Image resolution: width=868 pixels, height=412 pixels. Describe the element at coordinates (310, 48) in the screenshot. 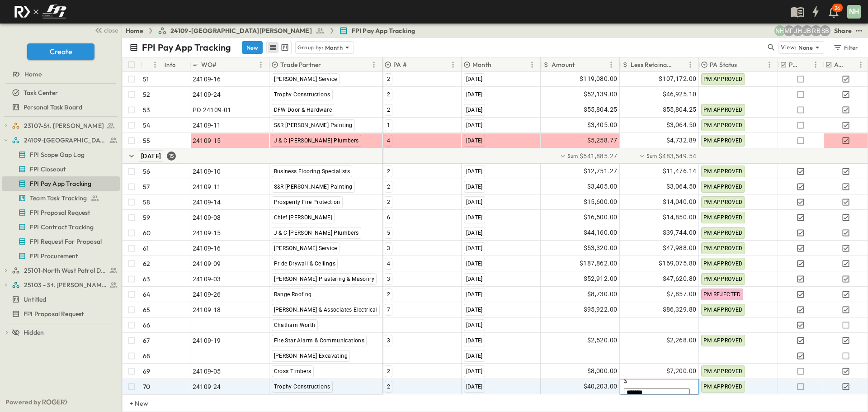

I see `p: Group by:` at that location.